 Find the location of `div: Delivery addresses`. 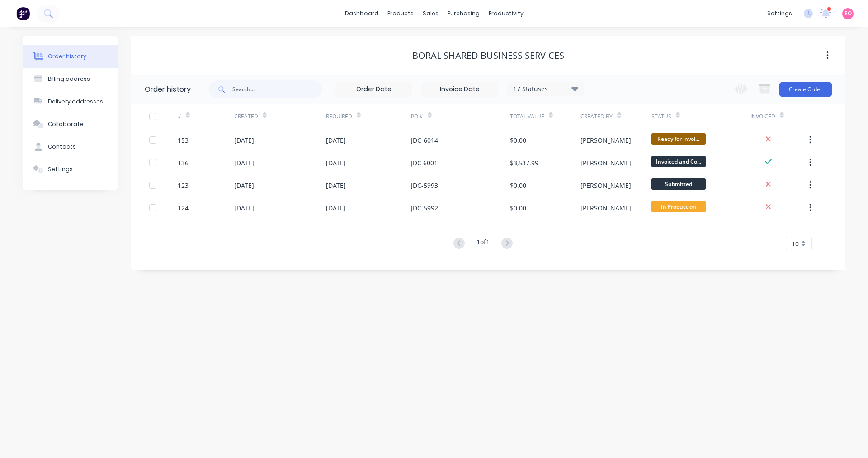

div: Delivery addresses is located at coordinates (76, 102).